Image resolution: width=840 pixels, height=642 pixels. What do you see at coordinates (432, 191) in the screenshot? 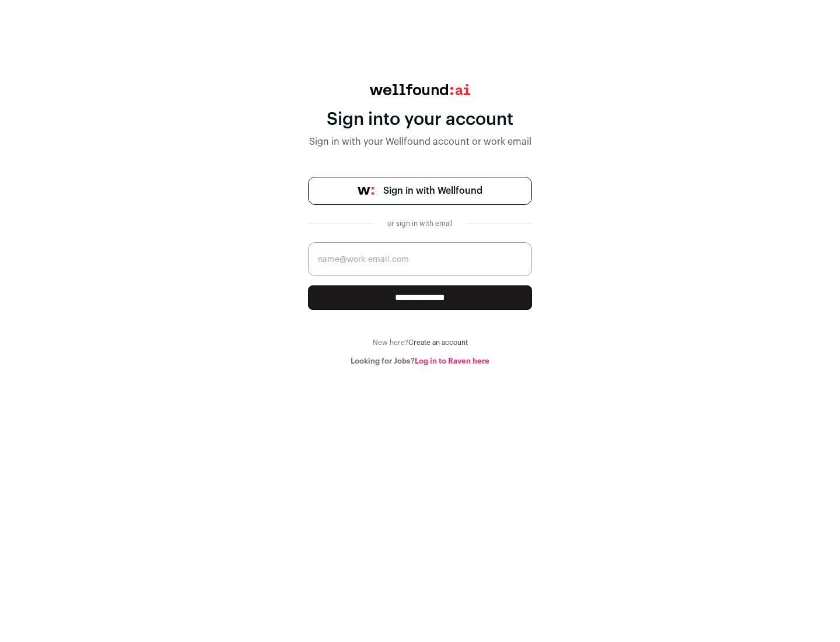
I see `span: Sign in with Wellfound` at bounding box center [432, 191].